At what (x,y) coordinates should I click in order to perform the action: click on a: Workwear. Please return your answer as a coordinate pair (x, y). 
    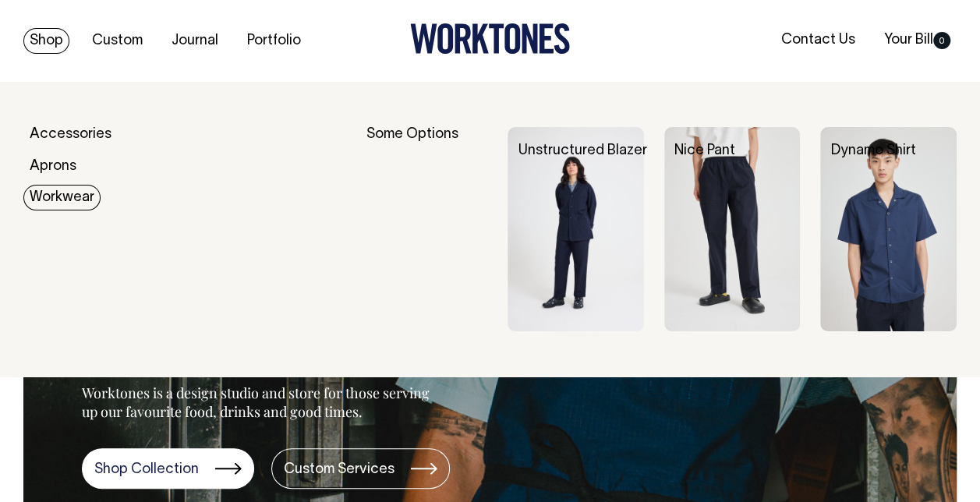
    Looking at the image, I should click on (62, 197).